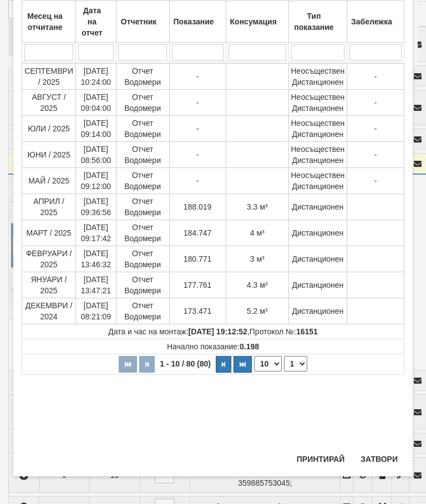 The image size is (426, 504). What do you see at coordinates (142, 21) in the screenshot?
I see `th: Отчетник: No sort applied, activate to apply an ascending sort` at bounding box center [142, 21].